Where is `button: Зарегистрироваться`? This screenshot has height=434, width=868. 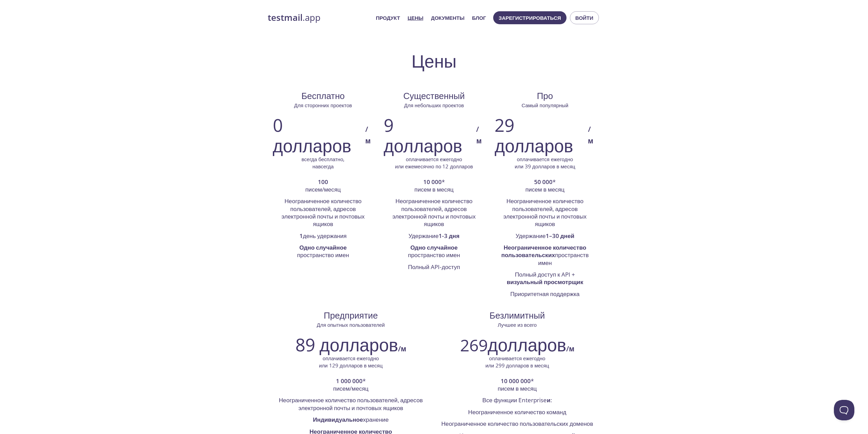 button: Зарегистрироваться is located at coordinates (530, 18).